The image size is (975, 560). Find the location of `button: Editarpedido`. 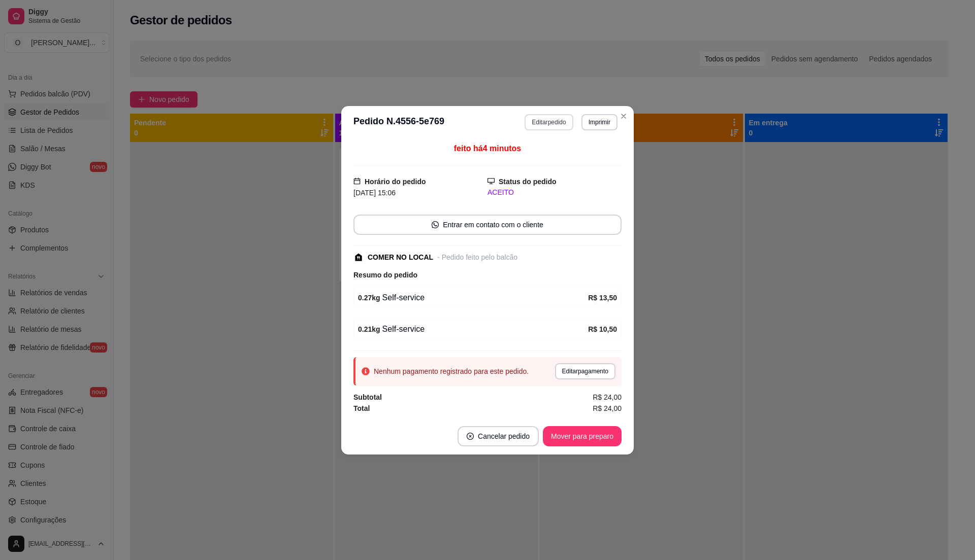

button: Editarpedido is located at coordinates (549, 122).